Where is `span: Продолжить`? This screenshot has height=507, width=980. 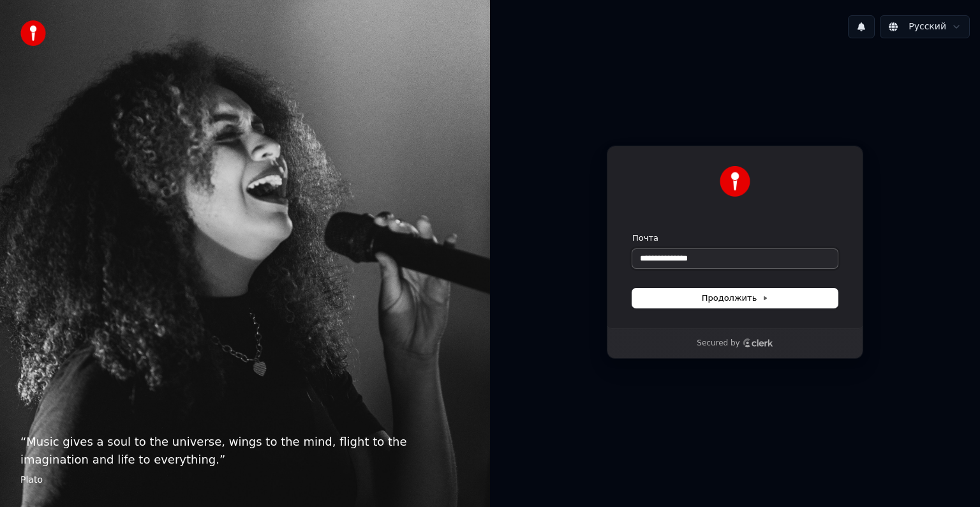
span: Продолжить is located at coordinates (735, 298).